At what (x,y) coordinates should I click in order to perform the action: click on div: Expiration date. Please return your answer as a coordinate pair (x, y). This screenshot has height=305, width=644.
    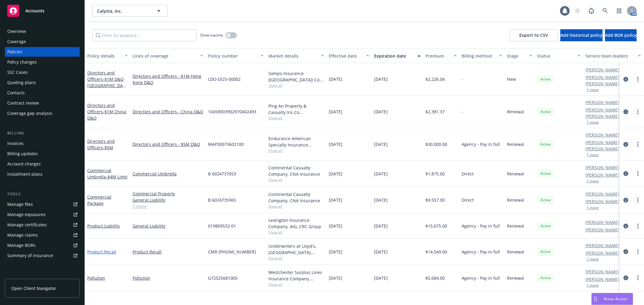
    Looking at the image, I should click on (394, 56).